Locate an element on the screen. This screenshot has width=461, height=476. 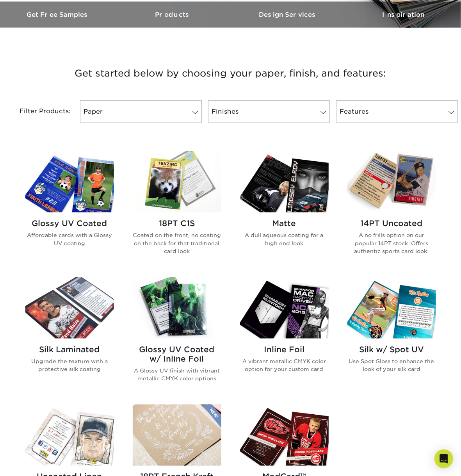
a: 18PT C1S Trading Cards 18PT C1S Coated on the front, no coating on the back for that traditional ... is located at coordinates (176, 209).